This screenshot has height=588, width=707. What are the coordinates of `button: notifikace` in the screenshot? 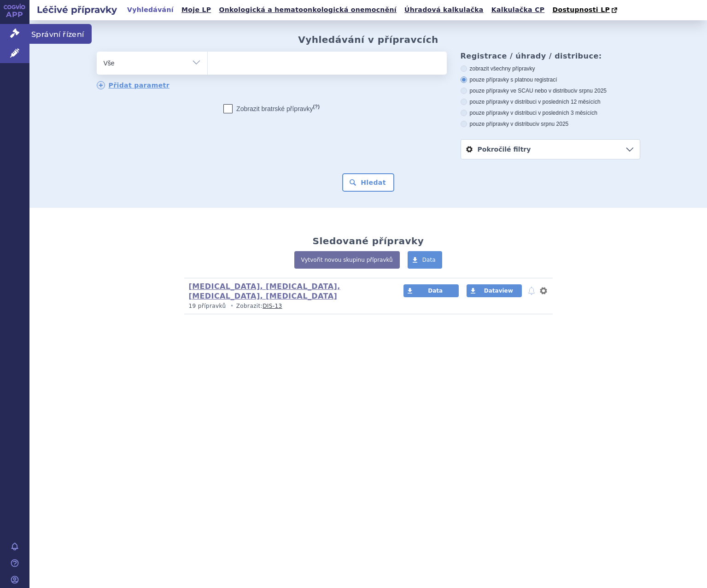 It's located at (531, 290).